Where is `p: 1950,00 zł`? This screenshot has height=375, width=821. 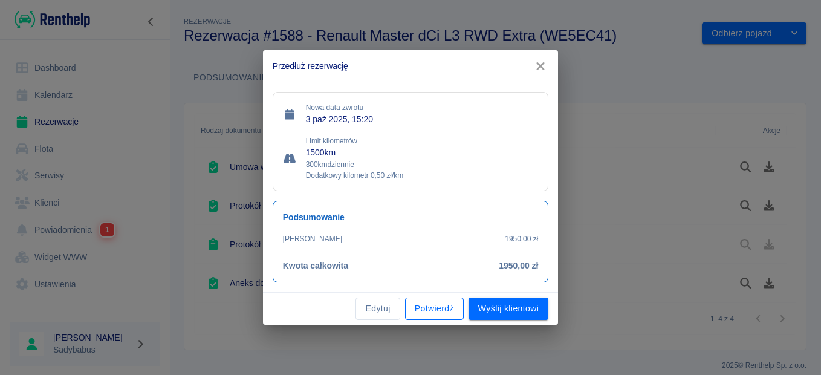 p: 1950,00 zł is located at coordinates (521, 239).